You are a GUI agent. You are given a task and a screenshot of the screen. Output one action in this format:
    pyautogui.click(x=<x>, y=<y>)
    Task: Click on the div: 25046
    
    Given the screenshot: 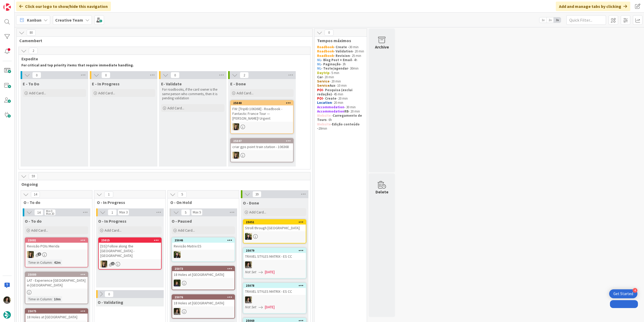 What is the action you would take?
    pyautogui.click(x=205, y=241)
    